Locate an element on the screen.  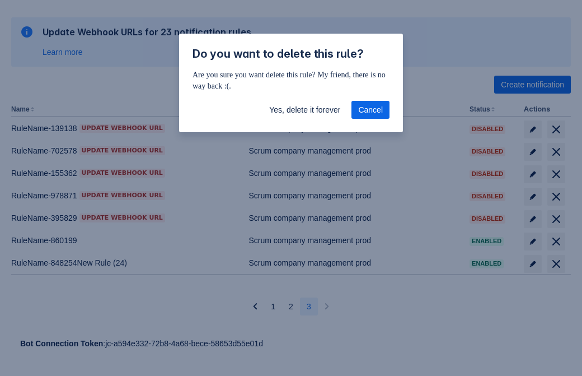
button: Cancel is located at coordinates (371, 110).